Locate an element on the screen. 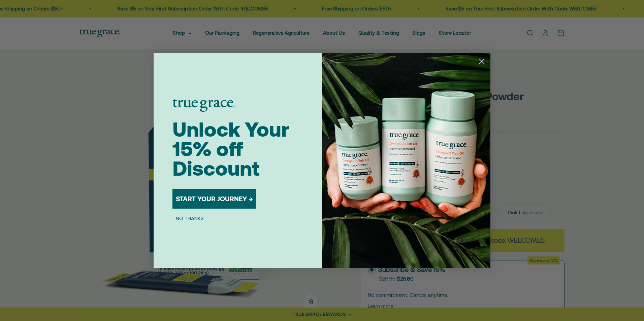  button: NO THANKS is located at coordinates (190, 218).